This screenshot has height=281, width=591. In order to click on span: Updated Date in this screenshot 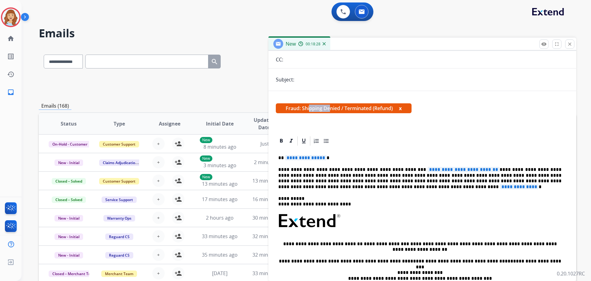, I will do `click(264, 124)`.